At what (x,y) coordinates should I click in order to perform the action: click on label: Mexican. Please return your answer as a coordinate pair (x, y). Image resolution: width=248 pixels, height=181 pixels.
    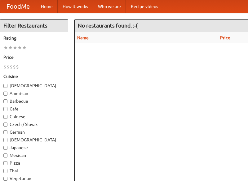
    Looking at the image, I should click on (34, 155).